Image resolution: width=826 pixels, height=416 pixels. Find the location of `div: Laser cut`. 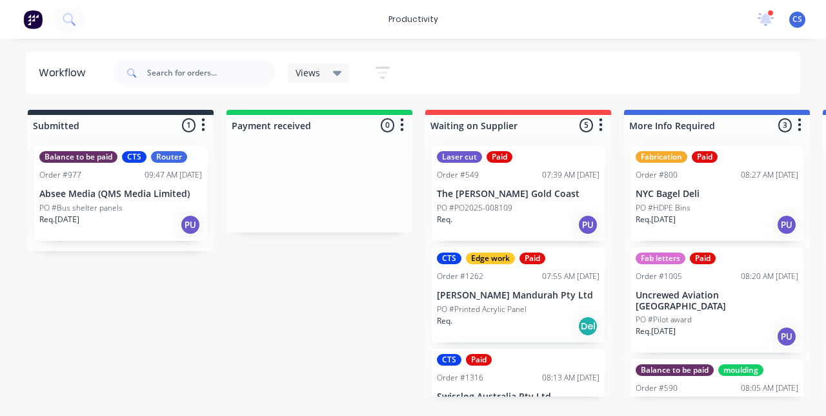

div: Laser cut is located at coordinates (460, 157).